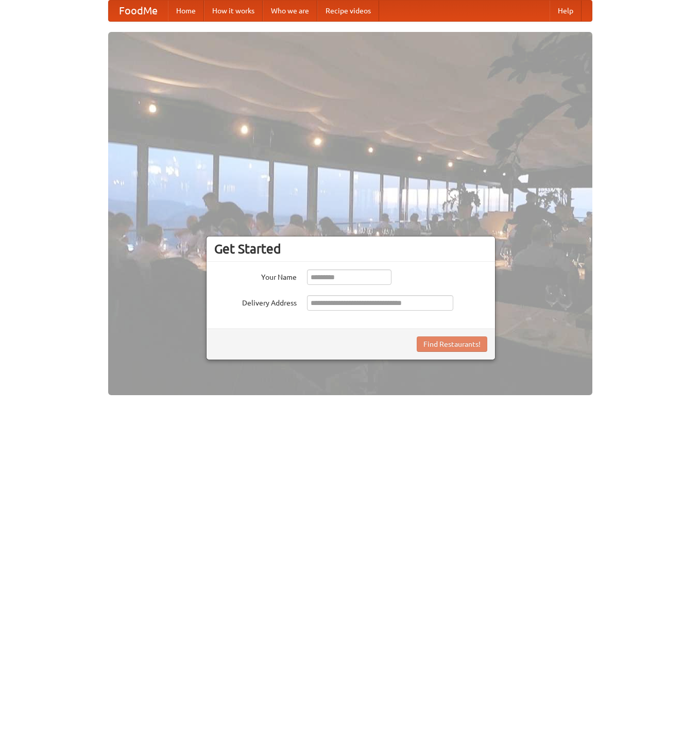  I want to click on label: Your Name, so click(255, 275).